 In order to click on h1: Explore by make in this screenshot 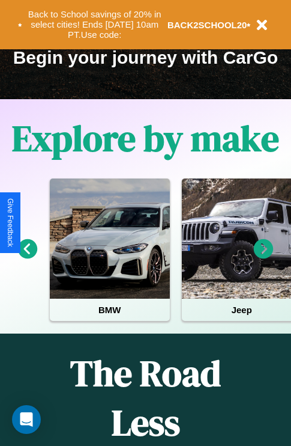, I will do `click(145, 138)`.